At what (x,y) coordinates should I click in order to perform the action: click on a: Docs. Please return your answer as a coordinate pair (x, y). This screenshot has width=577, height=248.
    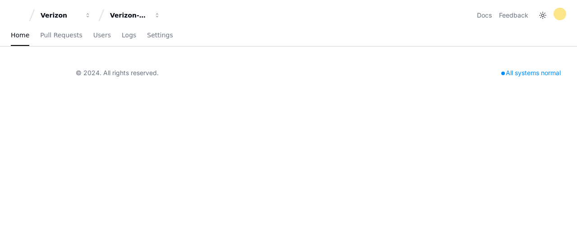
    Looking at the image, I should click on (484, 15).